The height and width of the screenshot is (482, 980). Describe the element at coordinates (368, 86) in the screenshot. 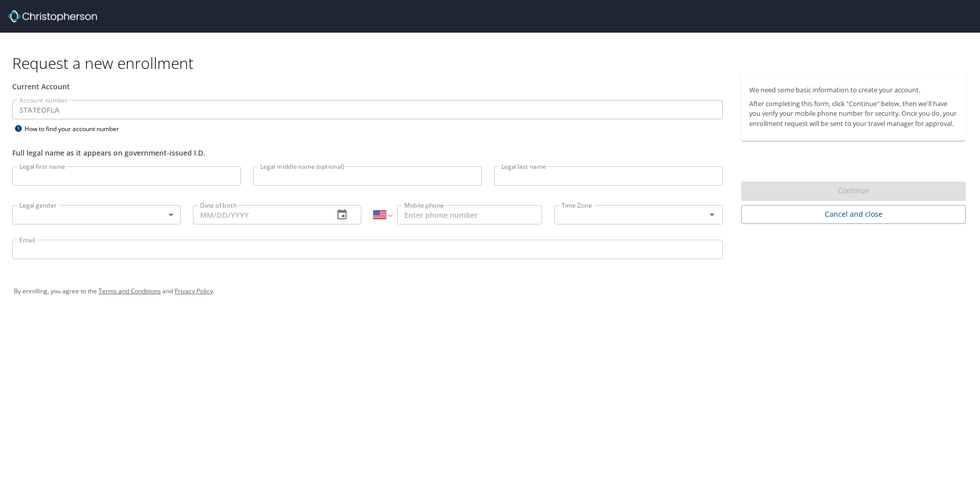

I see `div: Current Account` at that location.